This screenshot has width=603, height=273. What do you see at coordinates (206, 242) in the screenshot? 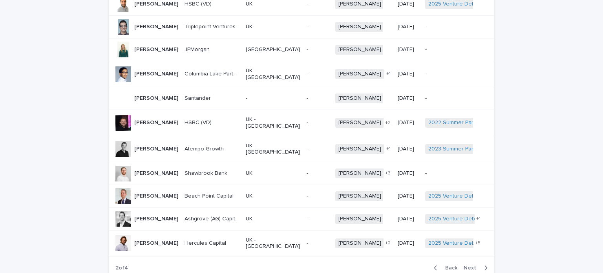
I see `p: Hercules Capital` at bounding box center [206, 242].